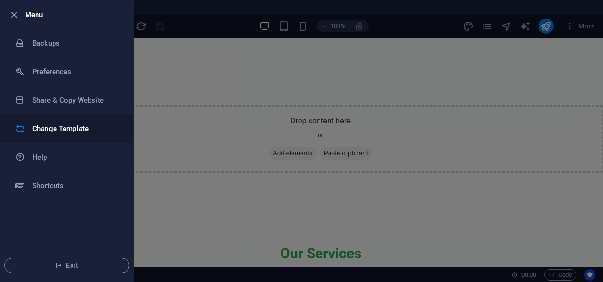 Image resolution: width=603 pixels, height=282 pixels. Describe the element at coordinates (76, 43) in the screenshot. I see `h6: Backups` at that location.